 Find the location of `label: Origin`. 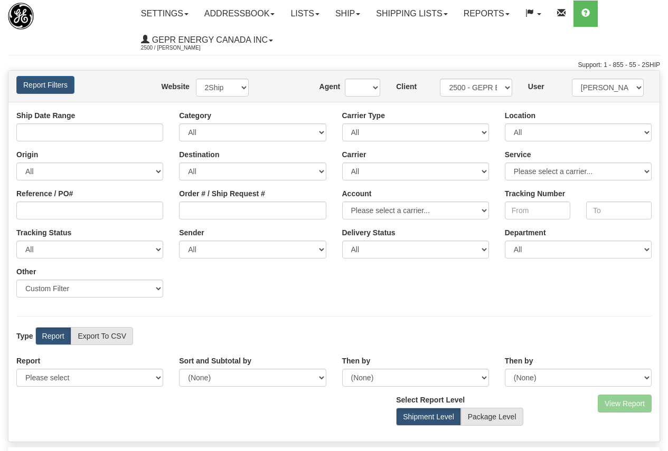

label: Origin is located at coordinates (27, 155).